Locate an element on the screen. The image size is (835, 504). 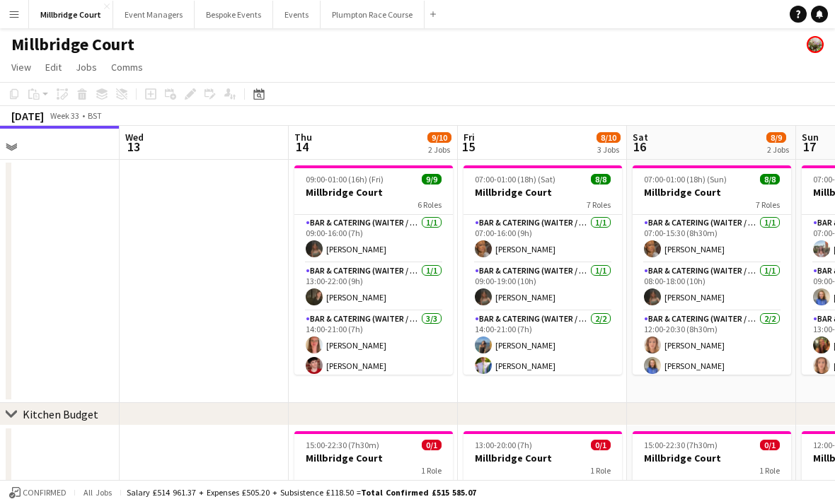
div: 07:00-01:00 (18h) (Sun)8/8Millbridge Court7 RolesBar & Catering (Waiter / waitress)1/107:00-15:30... is located at coordinates (712, 270).